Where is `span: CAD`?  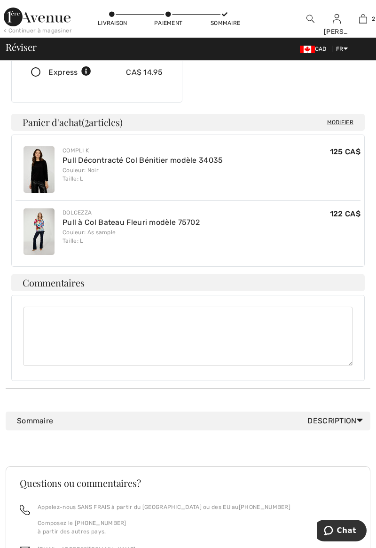 span: CAD is located at coordinates (315, 49).